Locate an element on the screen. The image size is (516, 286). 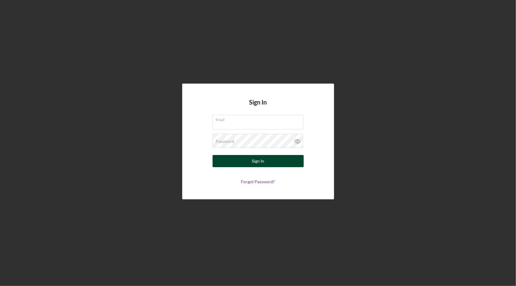
a: Forgot Password? is located at coordinates (258, 181).